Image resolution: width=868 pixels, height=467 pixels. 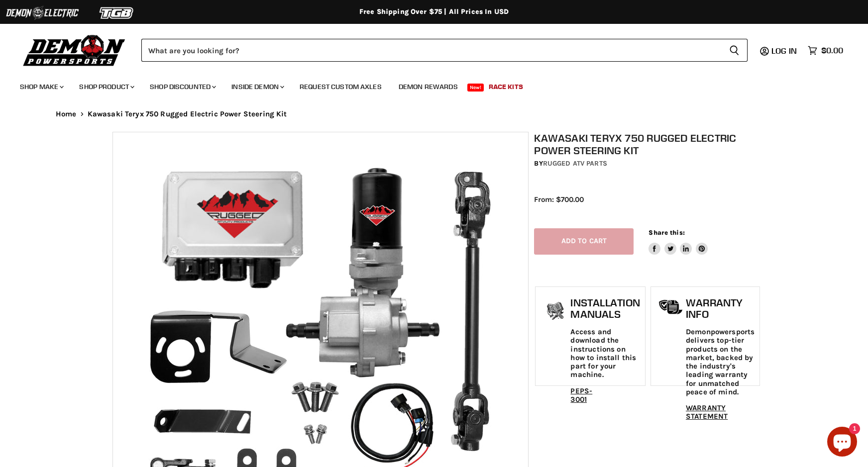 I want to click on p: Demonpowersports delivers top-tier products on the market, backed by the industry's leading warra..., so click(x=720, y=362).